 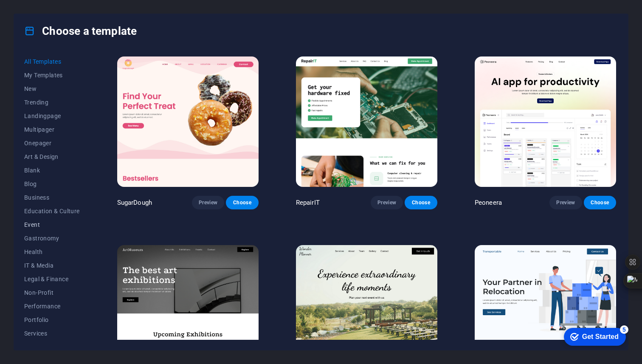 I want to click on h4: Choose a template, so click(x=80, y=31).